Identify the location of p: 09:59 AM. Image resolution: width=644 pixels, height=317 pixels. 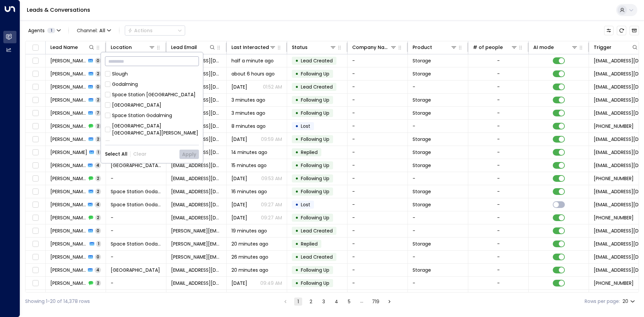
(272, 139).